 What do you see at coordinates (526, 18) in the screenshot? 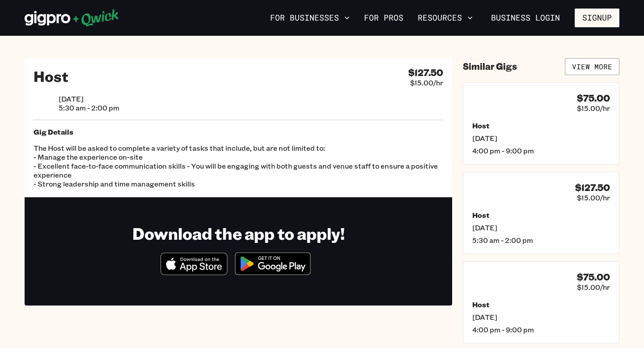
I see `a: Business Login` at bounding box center [526, 18].